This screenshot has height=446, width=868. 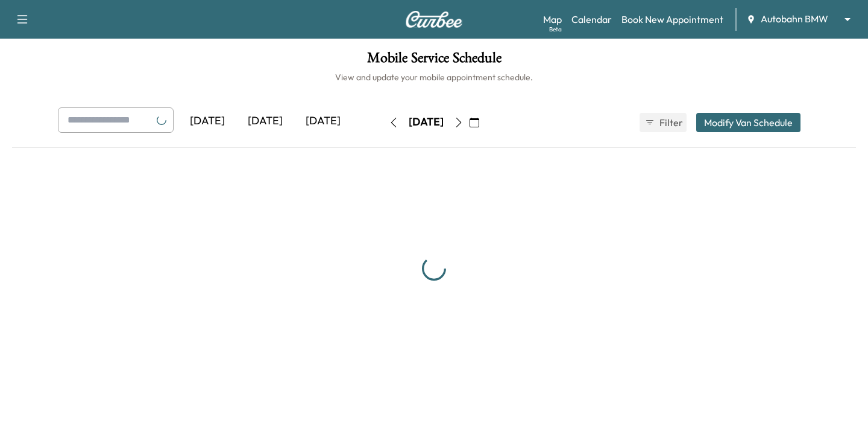 I want to click on h1: Mobile Service Schedule, so click(x=434, y=61).